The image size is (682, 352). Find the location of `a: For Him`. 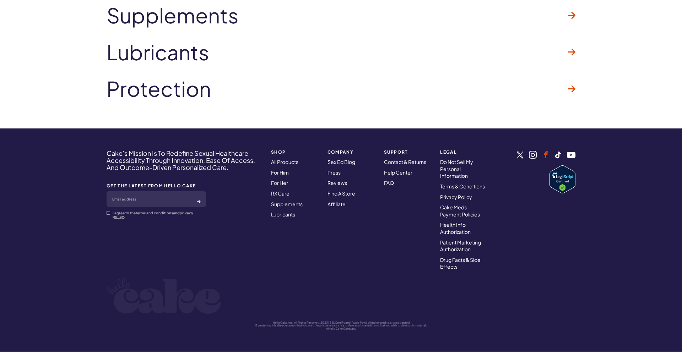

a: For Him is located at coordinates (280, 173).